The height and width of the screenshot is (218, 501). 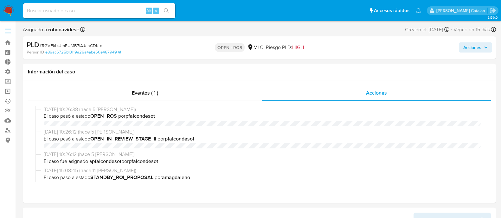 I want to click on span: Alt, so click(x=149, y=10).